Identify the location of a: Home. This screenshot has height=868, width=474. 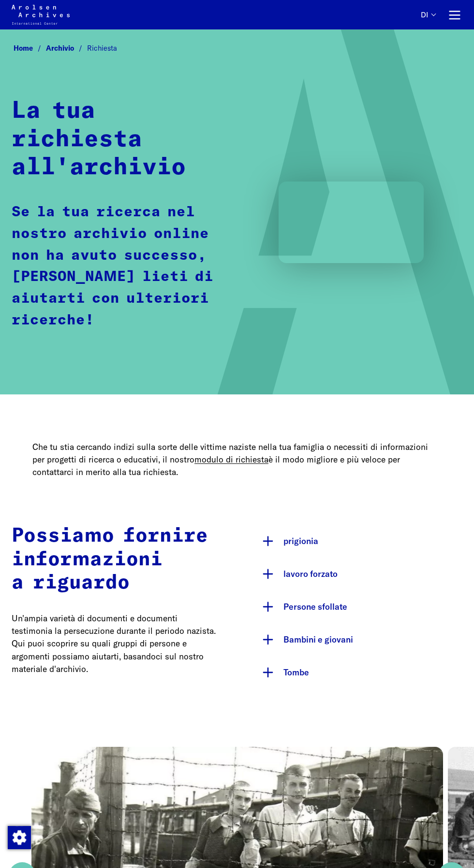
(29, 47).